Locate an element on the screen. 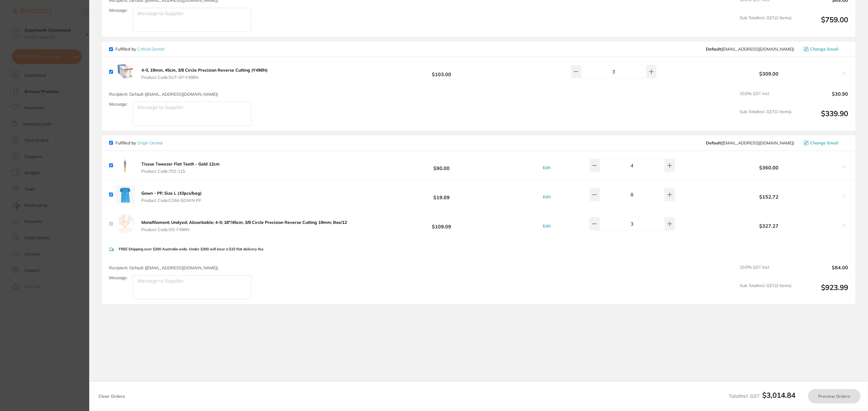 The image size is (868, 411). b: $103.00 is located at coordinates (441, 72).